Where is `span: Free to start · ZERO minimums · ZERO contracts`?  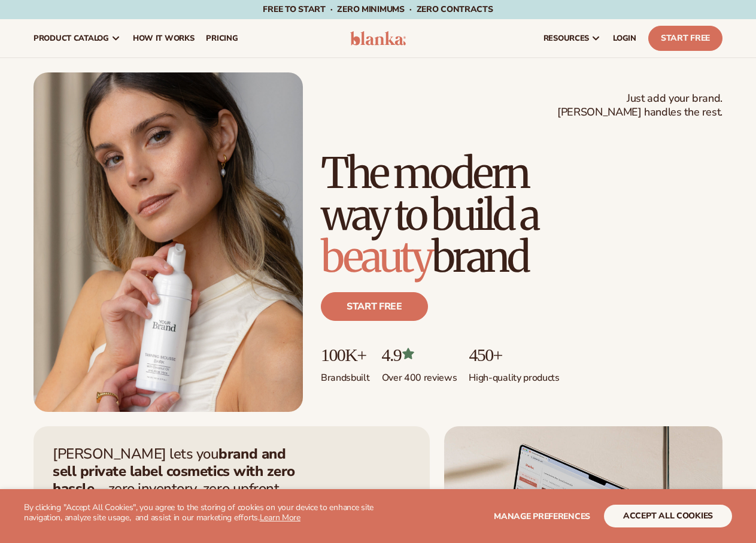 span: Free to start · ZERO minimums · ZERO contracts is located at coordinates (377, 9).